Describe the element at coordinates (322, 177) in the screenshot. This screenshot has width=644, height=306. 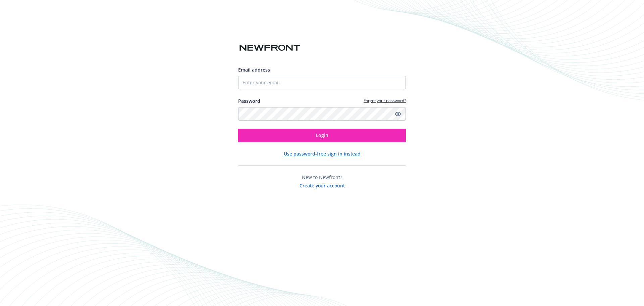
I see `span: New to Newfront?` at that location.